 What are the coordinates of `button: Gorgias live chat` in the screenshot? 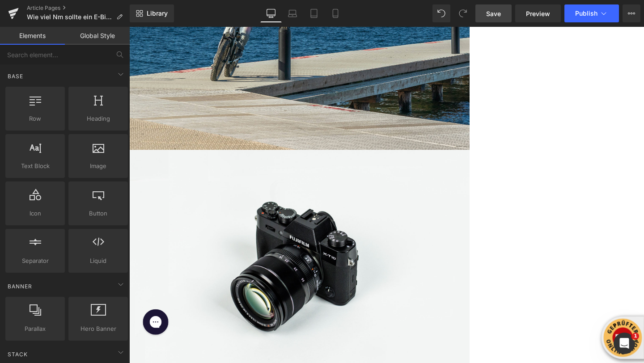 It's located at (18, 17).